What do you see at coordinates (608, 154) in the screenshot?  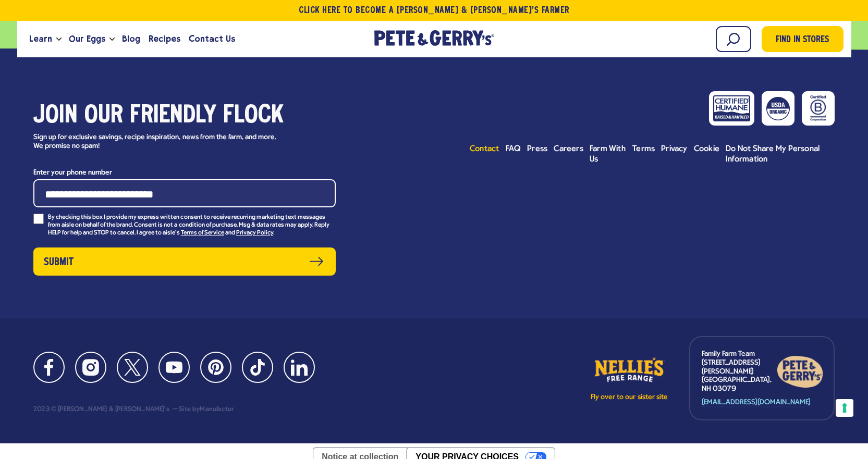 I see `span: Farm With Us` at bounding box center [608, 154].